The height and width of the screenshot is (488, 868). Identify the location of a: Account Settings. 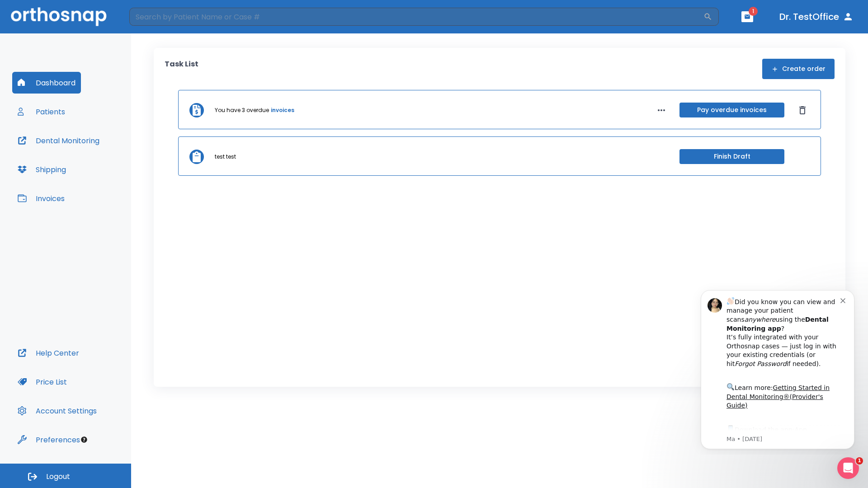
(57, 411).